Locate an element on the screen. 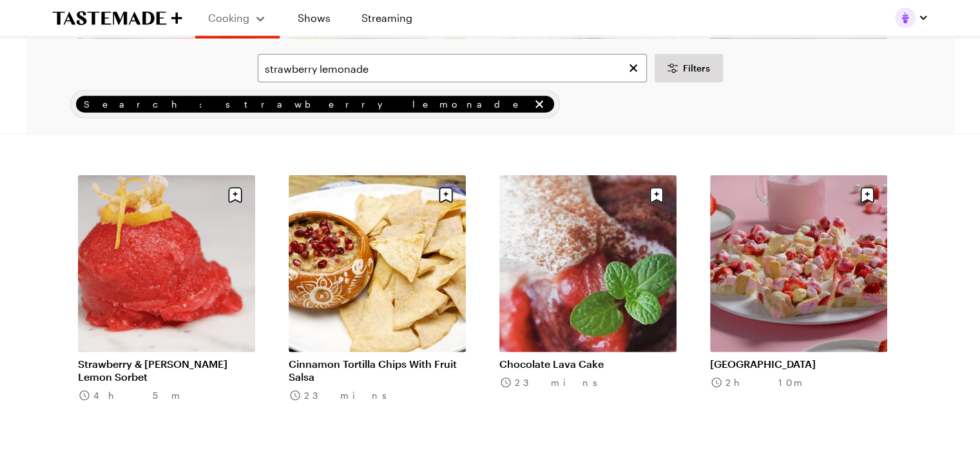 This screenshot has height=460, width=980. a: Cinnamon Tortilla Chips With Fruit Salsa is located at coordinates (377, 371).